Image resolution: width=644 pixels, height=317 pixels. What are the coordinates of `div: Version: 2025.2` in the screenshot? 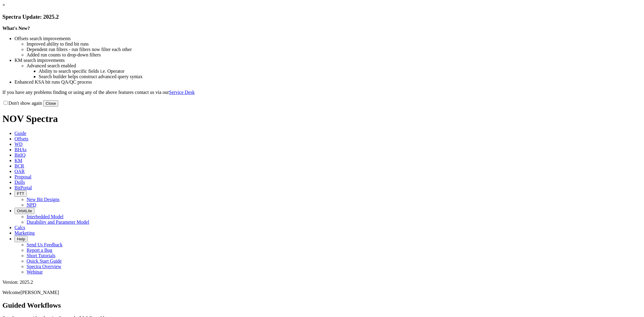 It's located at (322, 282).